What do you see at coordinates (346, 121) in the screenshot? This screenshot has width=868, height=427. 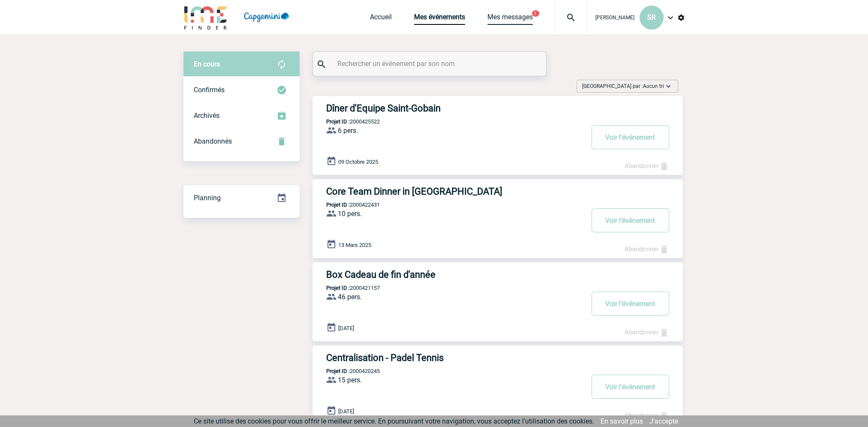 I see `p: 2000425522` at bounding box center [346, 121].